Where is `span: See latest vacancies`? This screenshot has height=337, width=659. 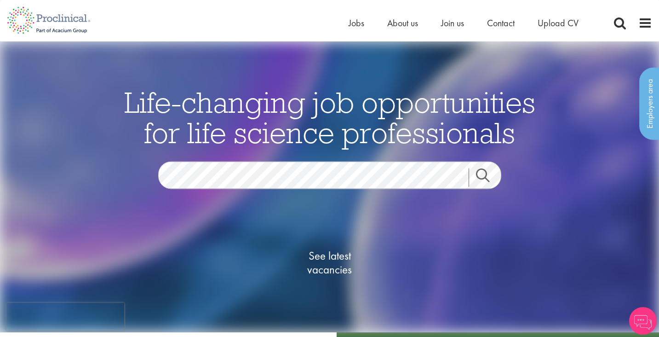 span: See latest vacancies is located at coordinates (330, 262).